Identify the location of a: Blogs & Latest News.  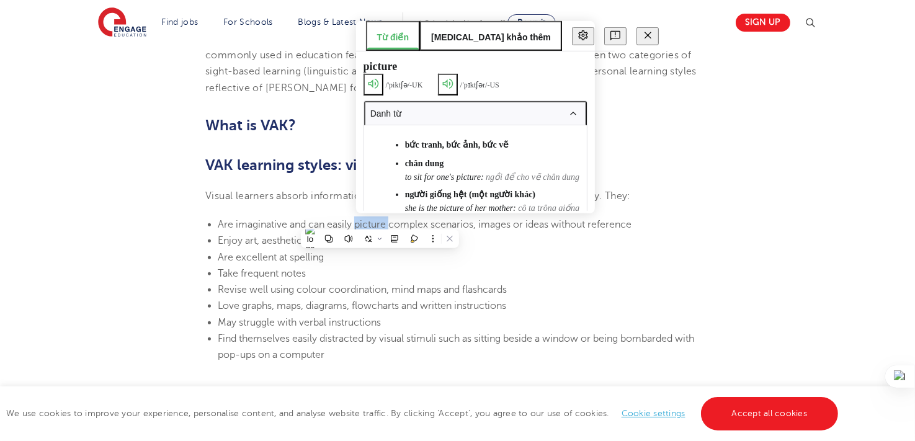
(341, 22).